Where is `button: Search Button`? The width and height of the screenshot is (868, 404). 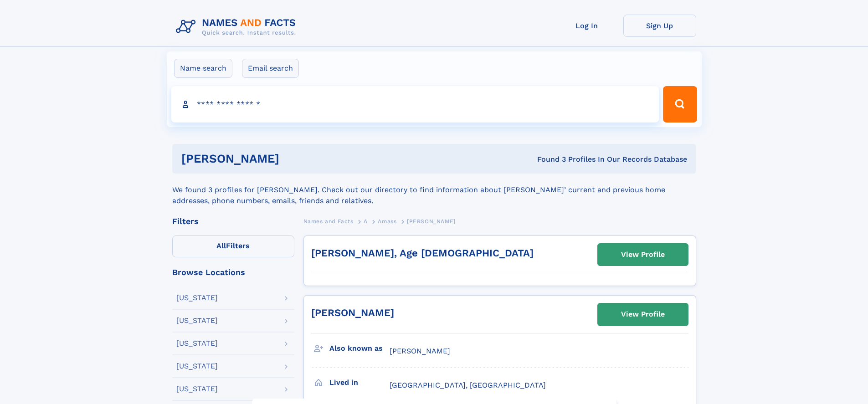 button: Search Button is located at coordinates (680, 104).